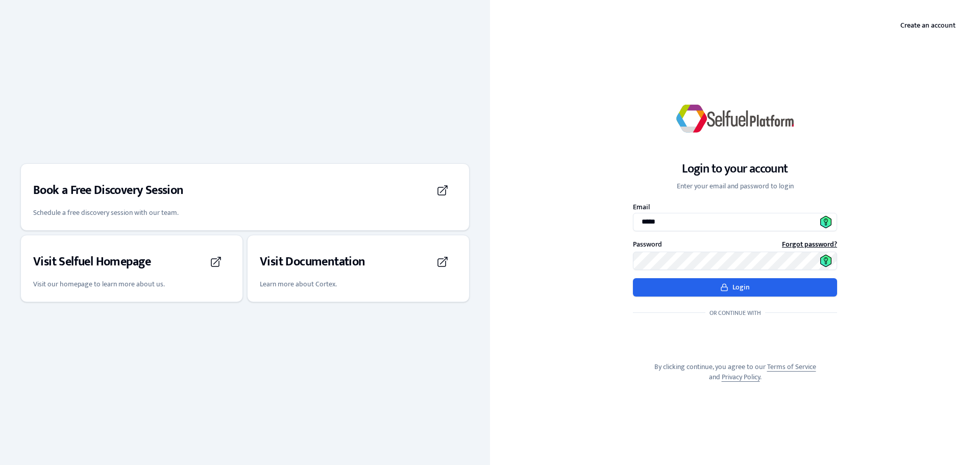 Image resolution: width=980 pixels, height=465 pixels. What do you see at coordinates (928, 26) in the screenshot?
I see `a: Create an account` at bounding box center [928, 26].